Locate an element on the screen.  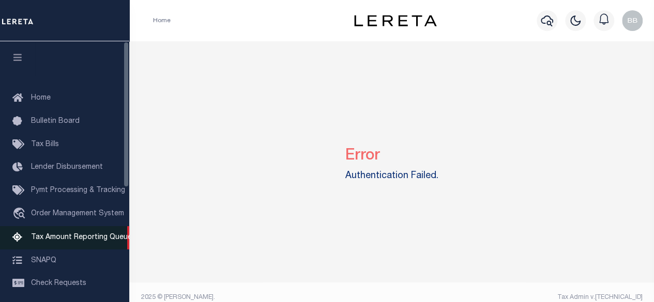
span: Bulletin Board is located at coordinates (55, 121).